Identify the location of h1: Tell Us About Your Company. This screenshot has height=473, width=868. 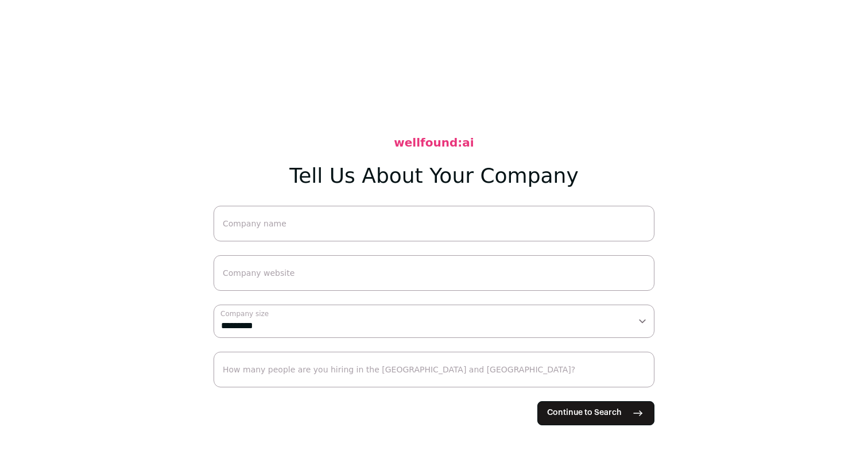
(434, 176).